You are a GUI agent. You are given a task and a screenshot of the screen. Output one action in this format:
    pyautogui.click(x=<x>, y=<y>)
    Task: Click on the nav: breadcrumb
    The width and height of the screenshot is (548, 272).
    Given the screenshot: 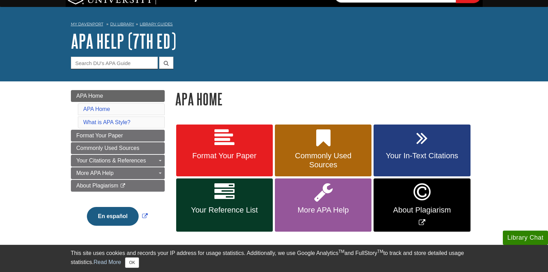 What is the action you would take?
    pyautogui.click(x=274, y=25)
    